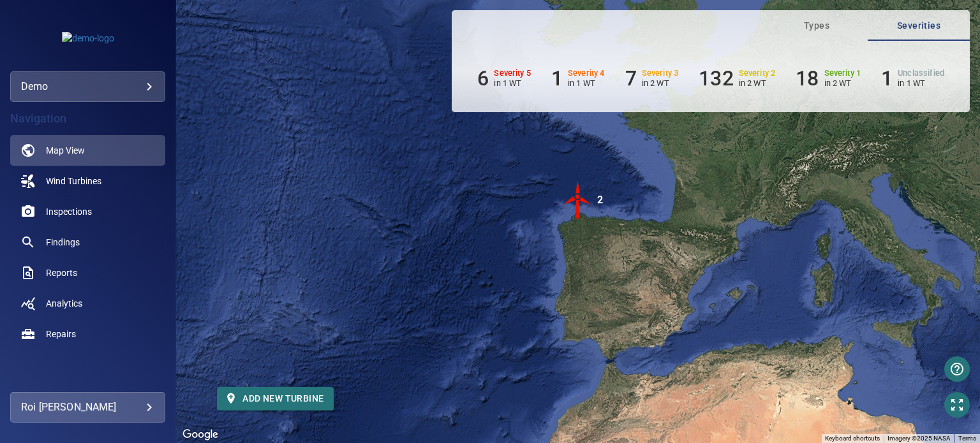 This screenshot has width=980, height=443. Describe the element at coordinates (631, 78) in the screenshot. I see `h6: 7` at that location.